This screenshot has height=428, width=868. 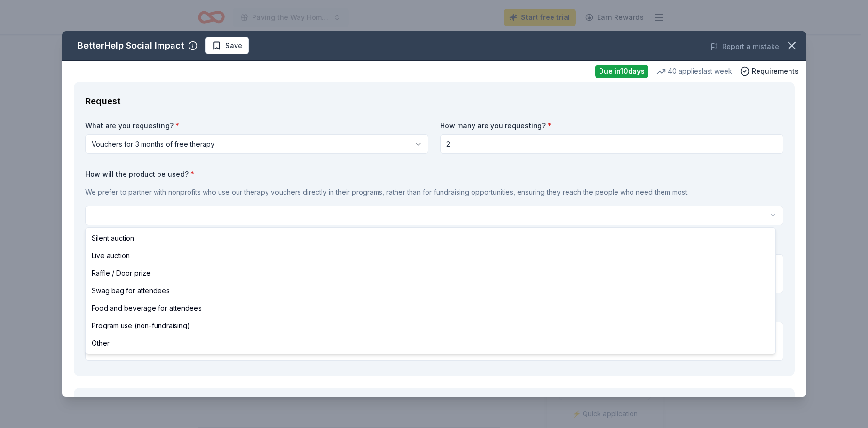 What do you see at coordinates (130, 291) in the screenshot?
I see `span: Swag bag for attendees` at bounding box center [130, 291].